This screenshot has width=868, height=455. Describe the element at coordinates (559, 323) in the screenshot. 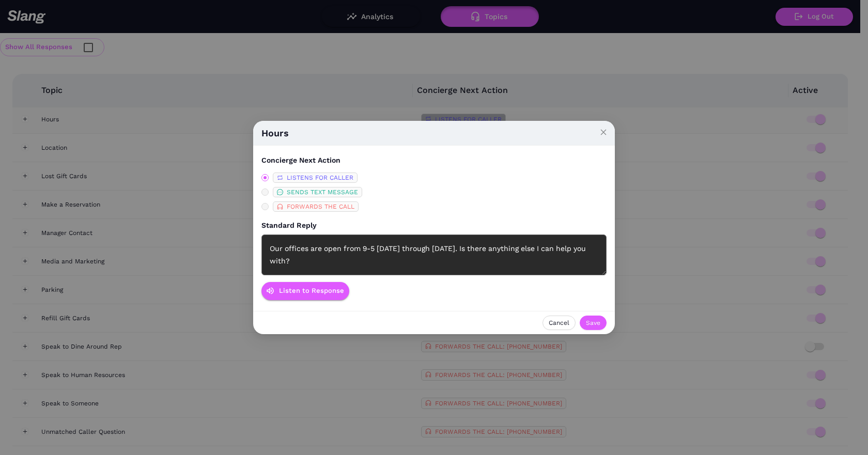

I see `button: Cancel` at that location.